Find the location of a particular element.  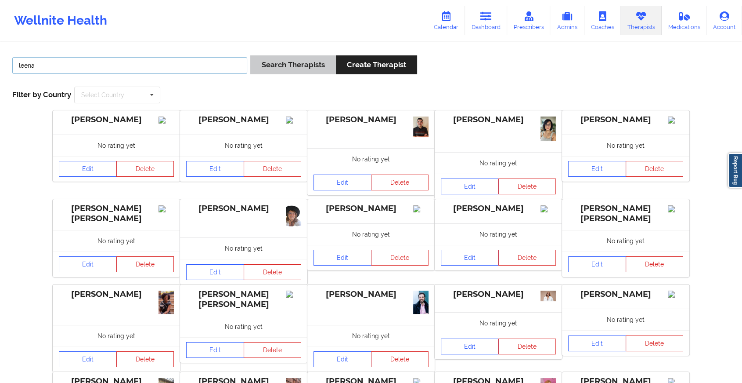

a: Coaches is located at coordinates (603, 21).